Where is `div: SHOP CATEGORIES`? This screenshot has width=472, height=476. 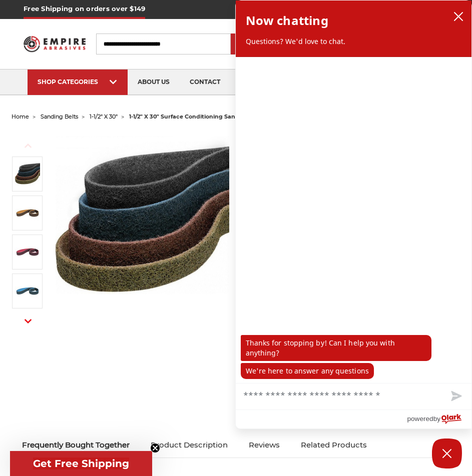
div: SHOP CATEGORIES is located at coordinates (78, 81).